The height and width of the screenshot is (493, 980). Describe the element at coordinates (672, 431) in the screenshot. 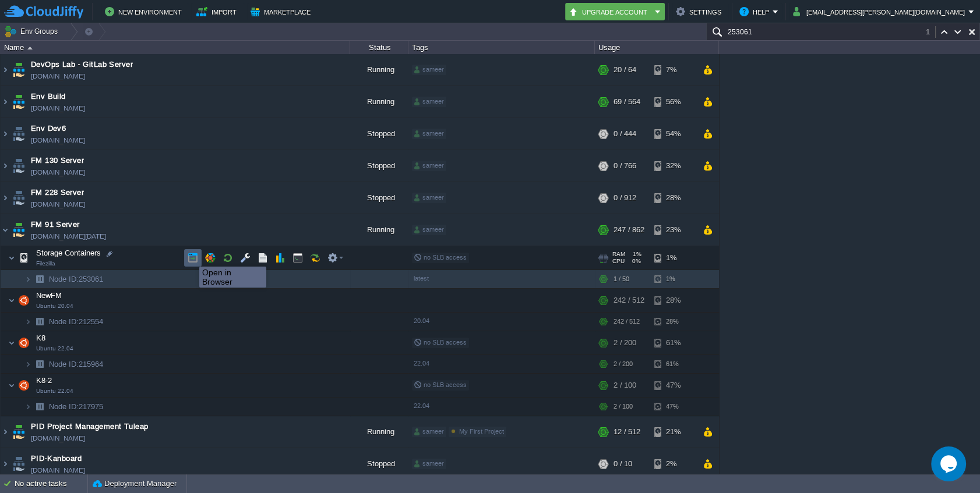

I see `div: 21%` at that location.